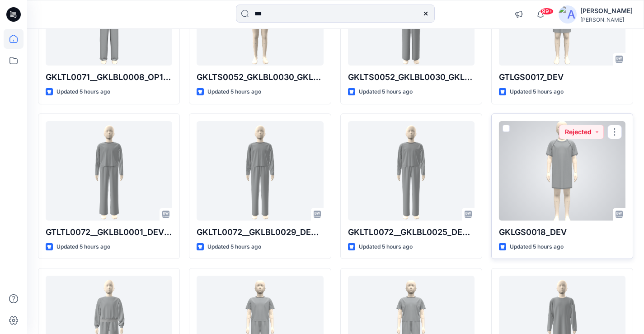  Describe the element at coordinates (109, 77) in the screenshot. I see `p: GKLTL0071__GKLBL0008_OP1_DEVELOPMENT` at that location.